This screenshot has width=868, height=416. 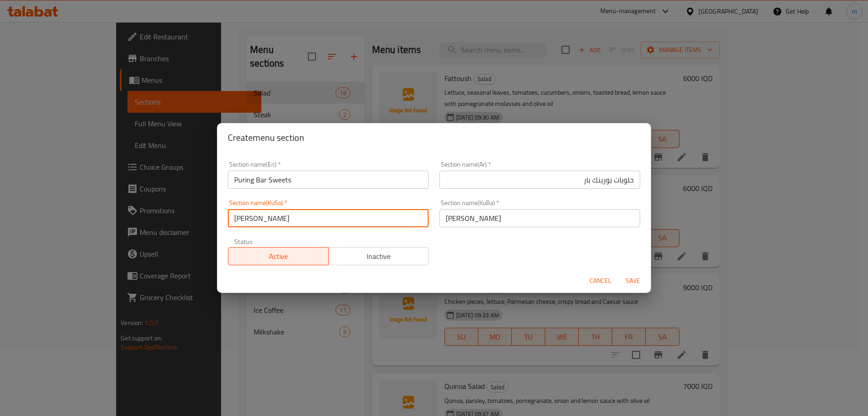 What do you see at coordinates (540, 218) in the screenshot?
I see `input: Please enter section name(KuBa)` at bounding box center [540, 218].